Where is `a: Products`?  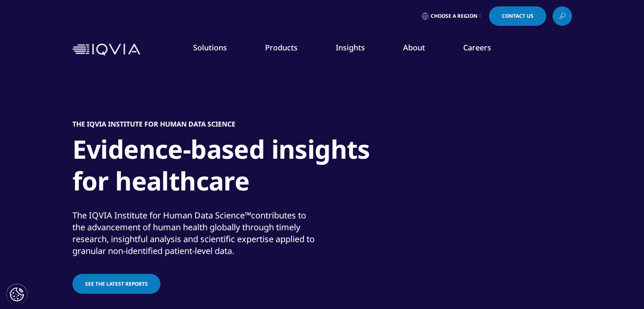 a: Products is located at coordinates (281, 47).